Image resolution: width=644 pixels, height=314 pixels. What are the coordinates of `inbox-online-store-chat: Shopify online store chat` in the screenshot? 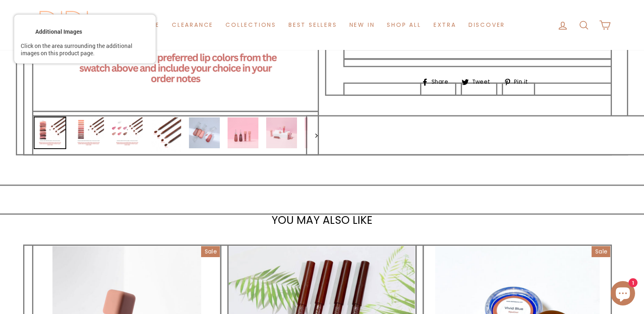 It's located at (623, 294).